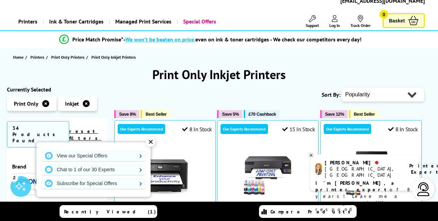  What do you see at coordinates (113, 57) in the screenshot?
I see `span: Print Only Inkjet Printers` at bounding box center [113, 57].